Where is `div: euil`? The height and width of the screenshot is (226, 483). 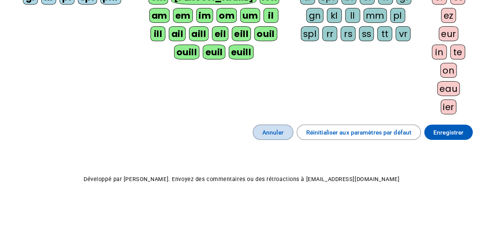 div: euil is located at coordinates (214, 52).